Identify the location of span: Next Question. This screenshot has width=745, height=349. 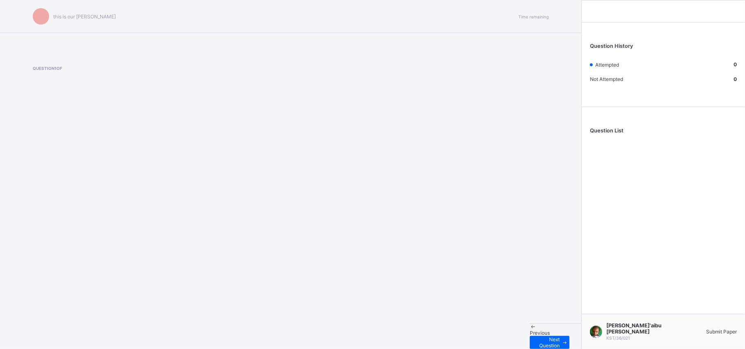
(548, 343).